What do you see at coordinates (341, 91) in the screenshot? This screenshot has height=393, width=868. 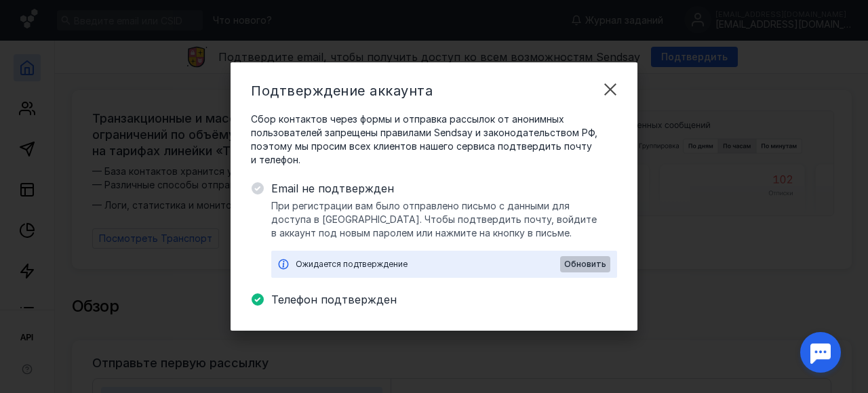 I see `span: Подтверждение аккаунта` at bounding box center [341, 91].